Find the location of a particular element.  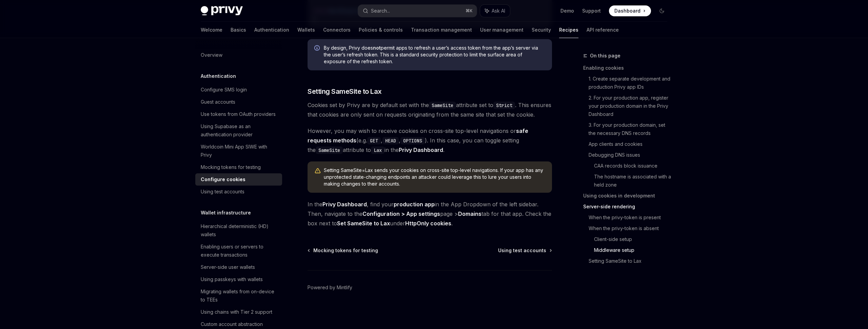

h5: Wallet infrastructure is located at coordinates (226, 213).